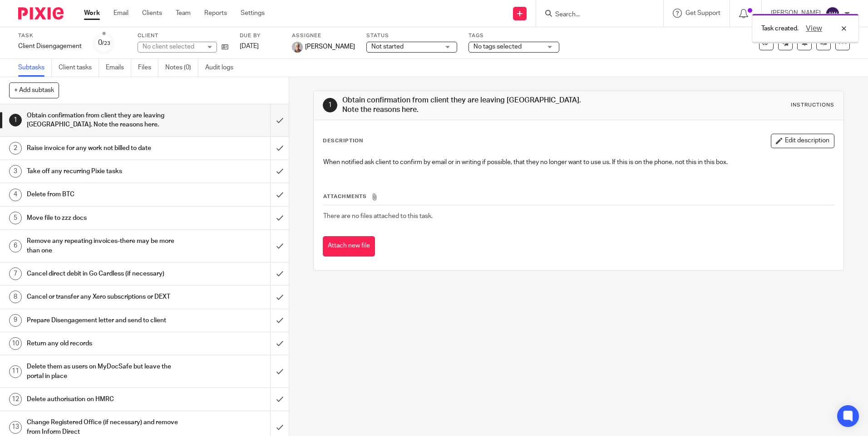 The image size is (868, 436). Describe the element at coordinates (15, 218) in the screenshot. I see `div: 5` at that location.